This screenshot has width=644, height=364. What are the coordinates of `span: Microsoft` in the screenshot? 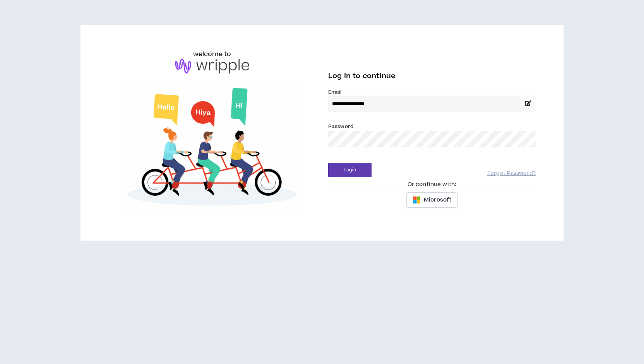 It's located at (437, 200).